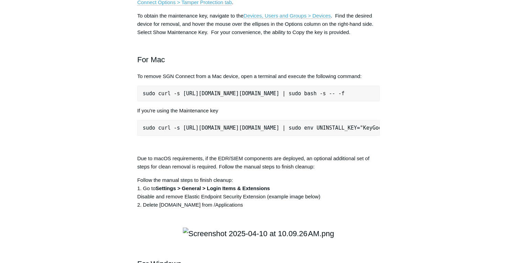 The height and width of the screenshot is (263, 517). What do you see at coordinates (259, 193) in the screenshot?
I see `p: Follow the manual steps to finish cleanup: 1. Go to Disable and remove Elastic Endpoint Security ...` at bounding box center [259, 193].